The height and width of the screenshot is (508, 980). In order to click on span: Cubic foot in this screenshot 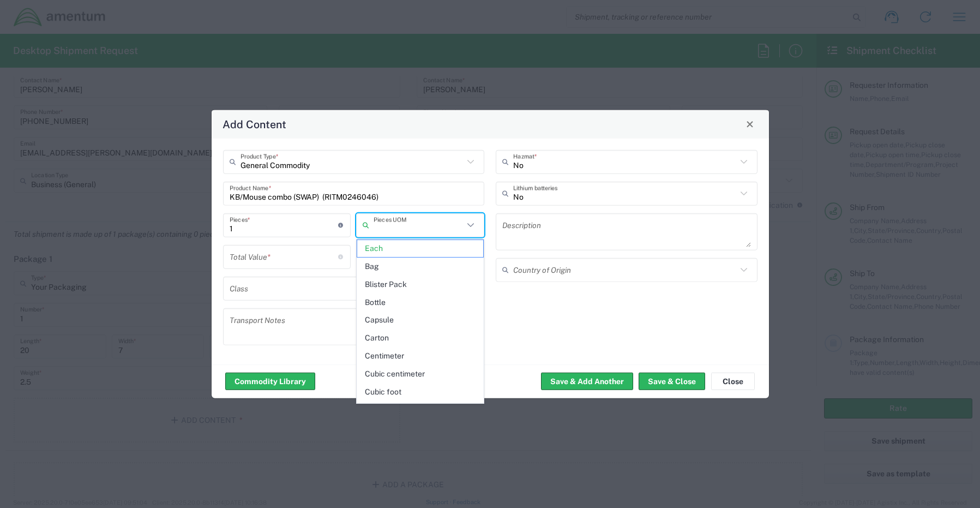, I will do `click(420, 392)`.